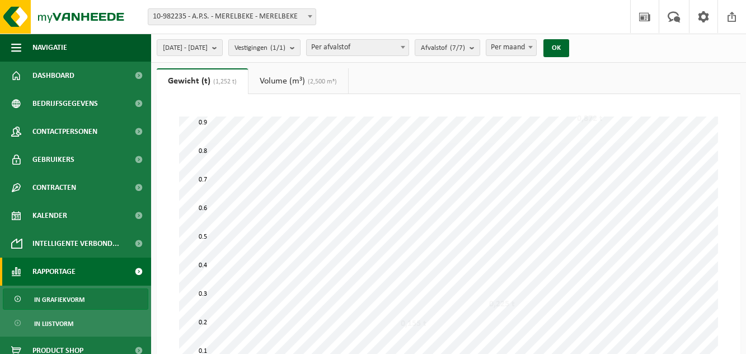 Image resolution: width=746 pixels, height=354 pixels. Describe the element at coordinates (65, 132) in the screenshot. I see `span: Contactpersonen` at that location.